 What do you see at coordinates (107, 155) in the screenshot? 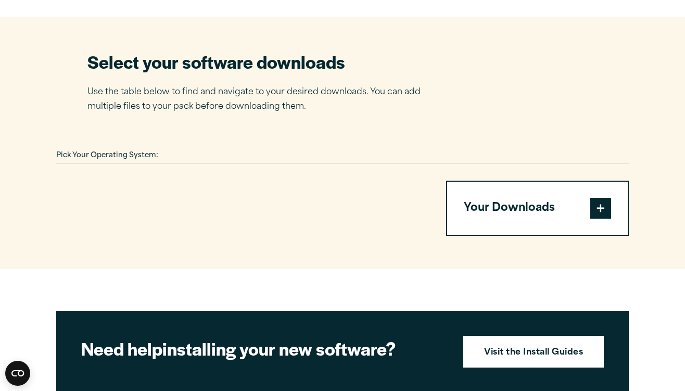
I see `span: Pick Your Operating System:` at bounding box center [107, 155].